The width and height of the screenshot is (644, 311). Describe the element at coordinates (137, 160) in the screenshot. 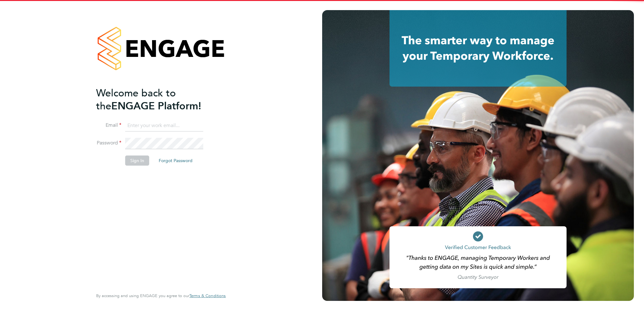

I see `button: Sign In` at that location.